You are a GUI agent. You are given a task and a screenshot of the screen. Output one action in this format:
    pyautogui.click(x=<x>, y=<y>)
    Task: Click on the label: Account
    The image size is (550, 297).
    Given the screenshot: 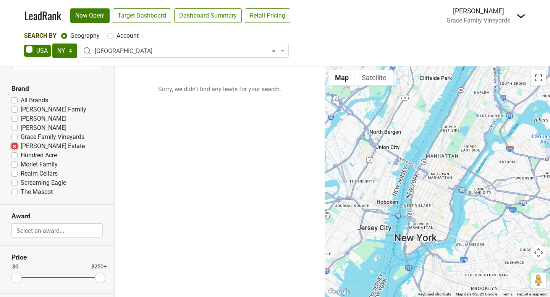 What is the action you would take?
    pyautogui.click(x=128, y=36)
    